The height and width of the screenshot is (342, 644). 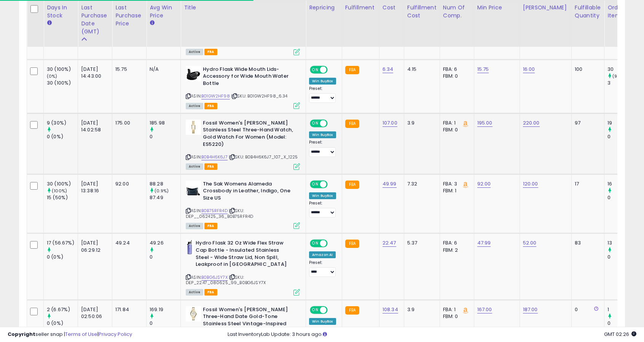 What do you see at coordinates (249, 192) in the screenshot?
I see `b: The Sak Womens Alameda Crossbody in Leather, Indigo, One Size US` at bounding box center [249, 192].